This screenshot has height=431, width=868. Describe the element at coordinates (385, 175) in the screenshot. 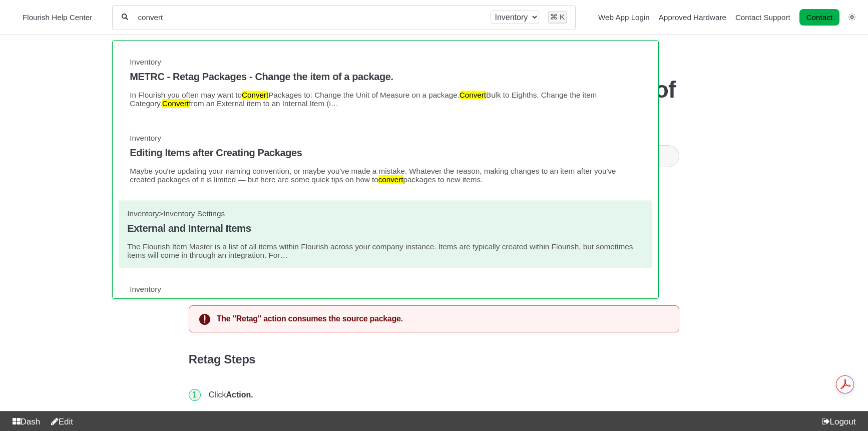

I see `p: Maybe you're updating your naming convention, or maybe you've made a mistake. Whatever the reason...` at that location.